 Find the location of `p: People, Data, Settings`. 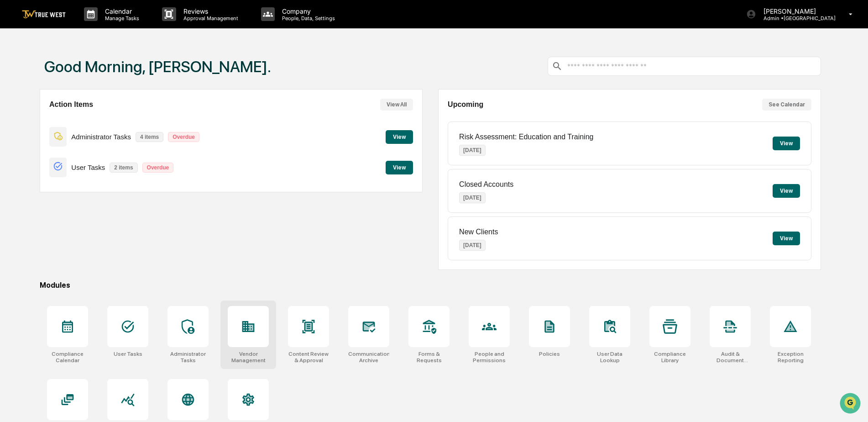

p: People, Data, Settings is located at coordinates (307, 18).